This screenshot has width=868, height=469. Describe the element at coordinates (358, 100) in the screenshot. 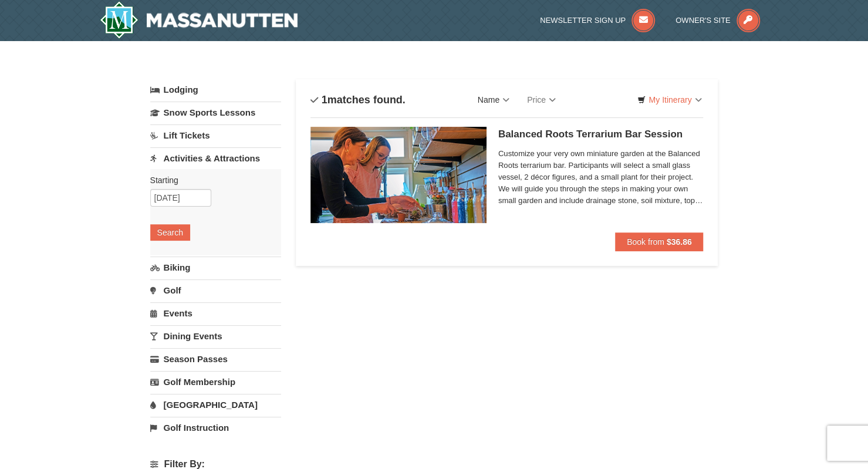

I see `h4: matches found.` at that location.